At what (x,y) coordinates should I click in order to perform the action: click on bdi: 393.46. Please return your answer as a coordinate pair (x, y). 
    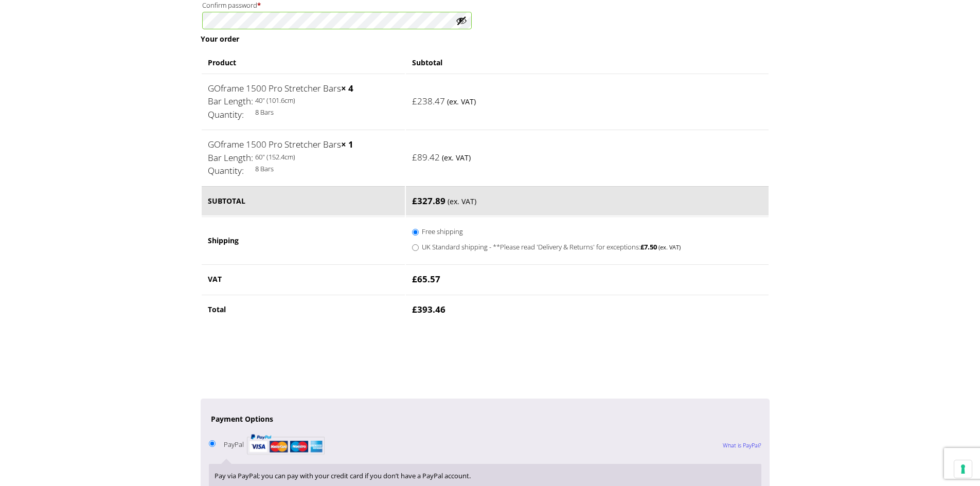
    Looking at the image, I should click on (429, 309).